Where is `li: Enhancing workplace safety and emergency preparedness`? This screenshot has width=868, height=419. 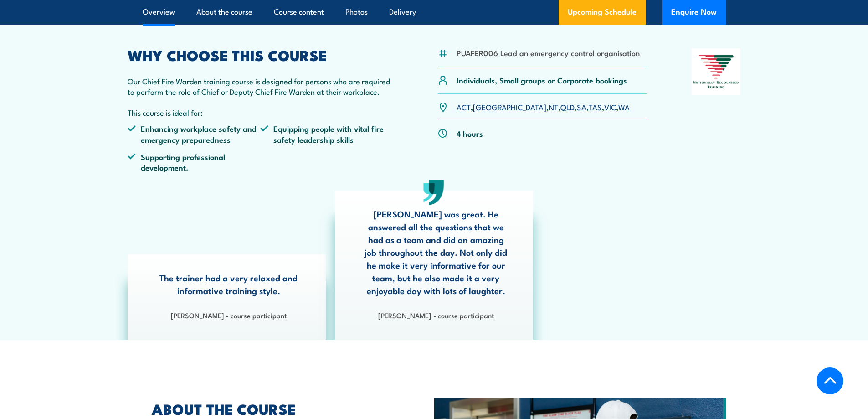
li: Enhancing workplace safety and emergency preparedness is located at coordinates (194, 133).